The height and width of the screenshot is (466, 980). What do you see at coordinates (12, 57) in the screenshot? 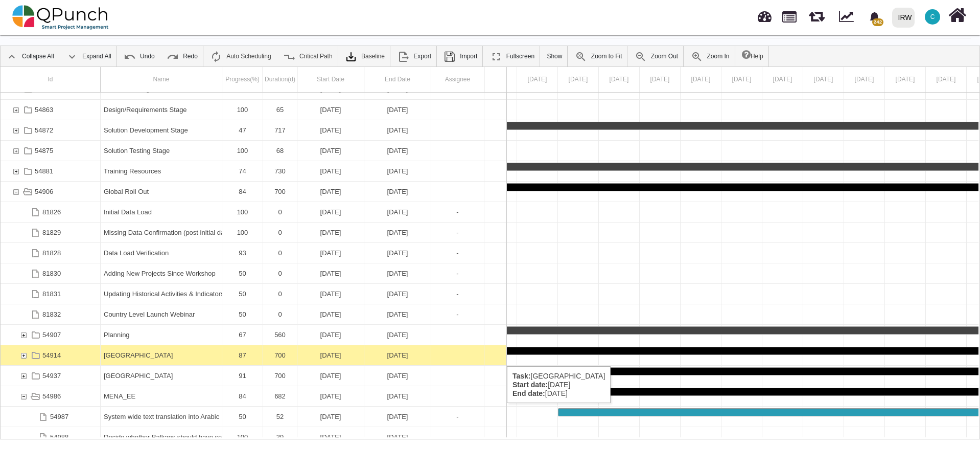
I see `img: ic_collapse_all_24.42ac041.png` at bounding box center [12, 57].